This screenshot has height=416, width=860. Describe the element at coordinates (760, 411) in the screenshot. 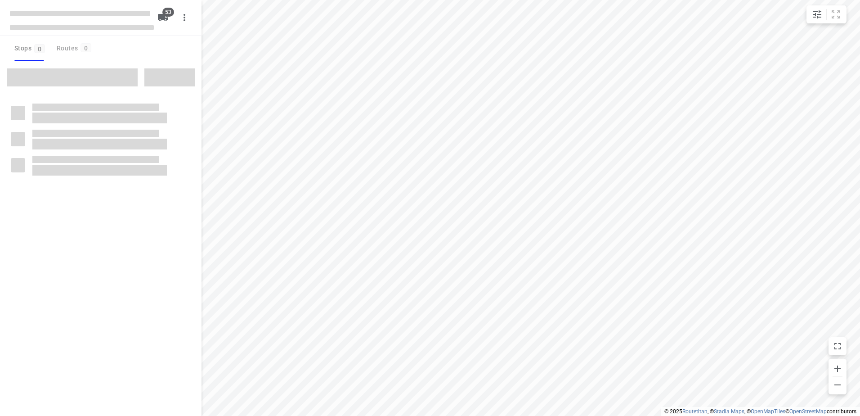

I see `li: © 2025 , © , © © contributors` at that location.